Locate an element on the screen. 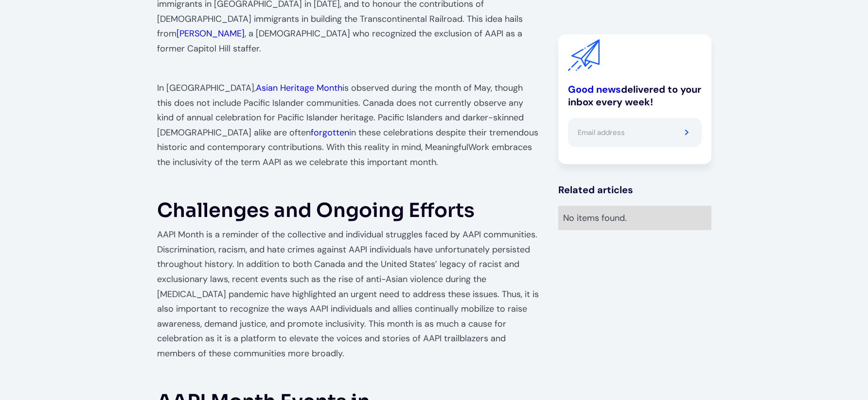 This screenshot has width=868, height=400. input: Submit is located at coordinates (687, 132).